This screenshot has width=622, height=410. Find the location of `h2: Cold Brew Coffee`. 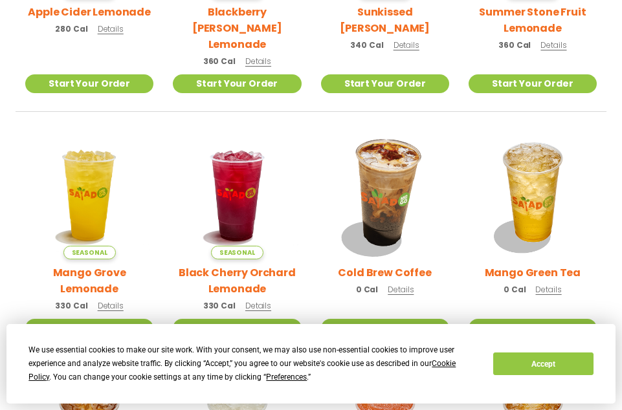

h2: Cold Brew Coffee is located at coordinates (384, 272).